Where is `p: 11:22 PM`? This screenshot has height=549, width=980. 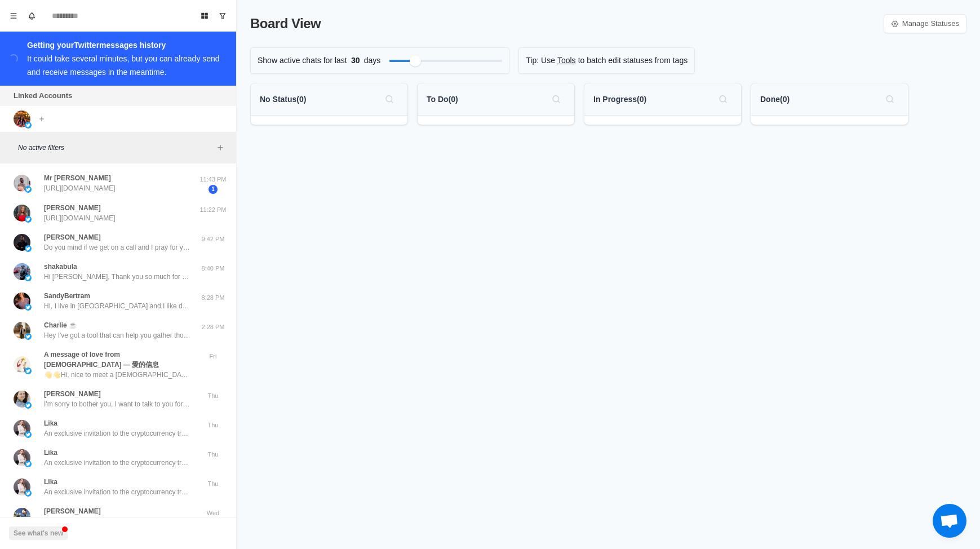
p: 11:22 PM is located at coordinates (213, 210).